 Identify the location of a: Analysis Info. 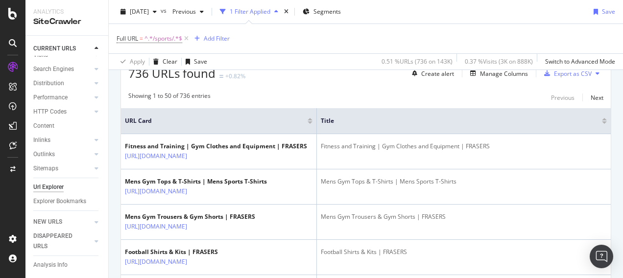
(67, 265).